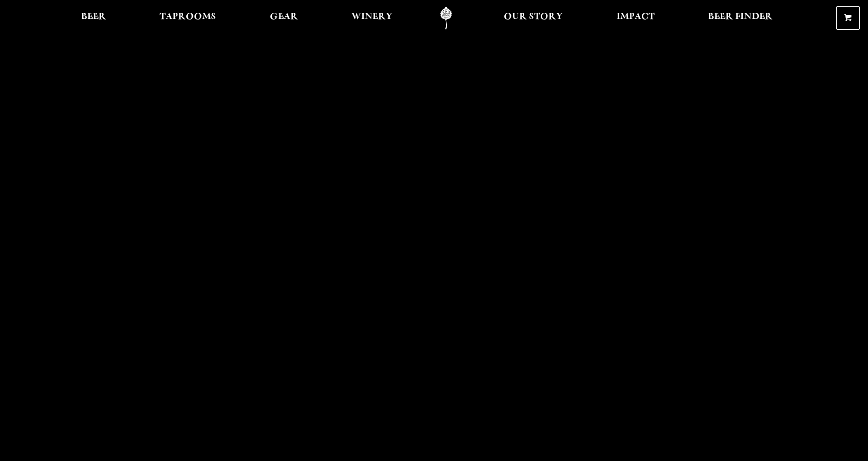 The height and width of the screenshot is (461, 868). Describe the element at coordinates (284, 18) in the screenshot. I see `a: Gear` at that location.